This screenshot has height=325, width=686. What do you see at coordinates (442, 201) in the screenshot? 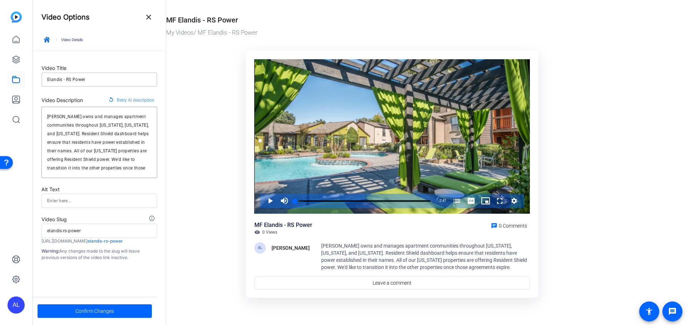
I see `span: 2:47` at bounding box center [442, 201].